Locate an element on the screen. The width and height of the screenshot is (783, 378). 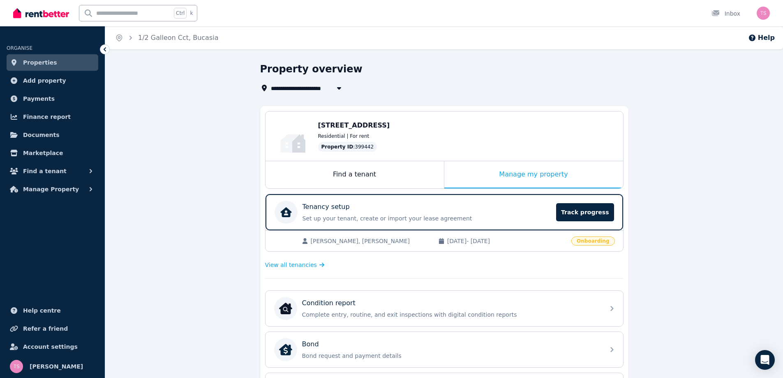
span: Account settings is located at coordinates (50, 347).